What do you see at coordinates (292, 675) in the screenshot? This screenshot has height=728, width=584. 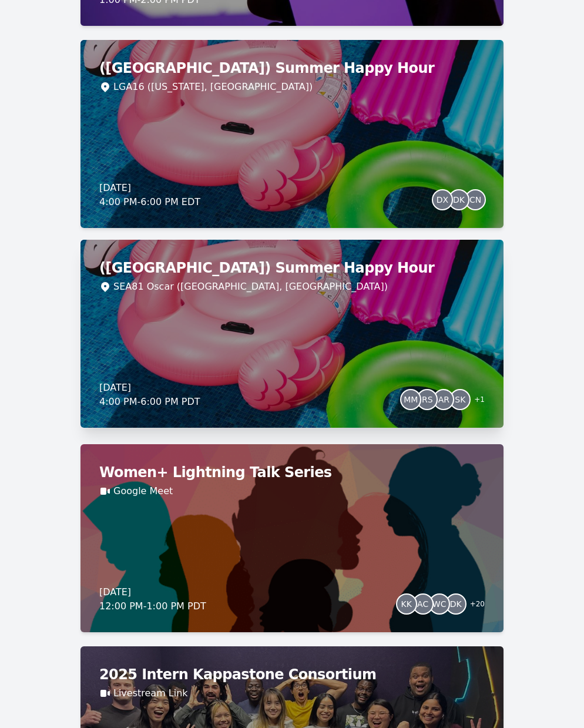 I see `h2: 2025 Intern Kappastone Consortium` at bounding box center [292, 675].